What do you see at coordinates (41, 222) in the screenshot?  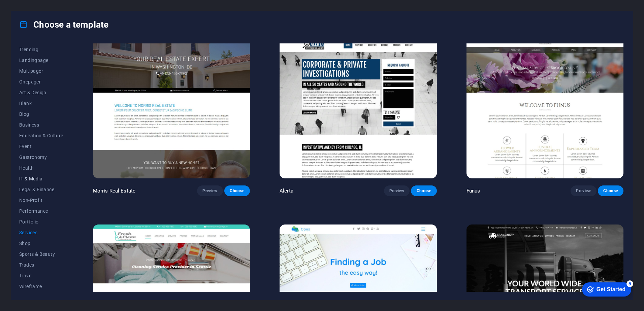 I see `span: Portfolio` at bounding box center [41, 222].